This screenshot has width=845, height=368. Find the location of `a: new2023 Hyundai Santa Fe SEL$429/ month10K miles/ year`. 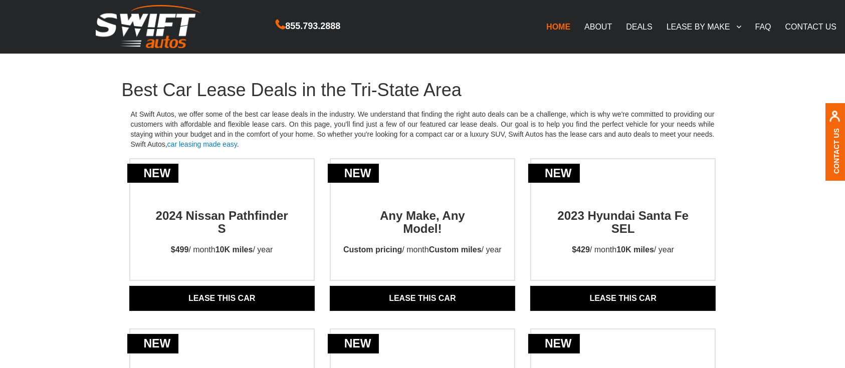

a: new2023 Hyundai Santa Fe SEL$429/ month10K miles/ year is located at coordinates (623, 228).